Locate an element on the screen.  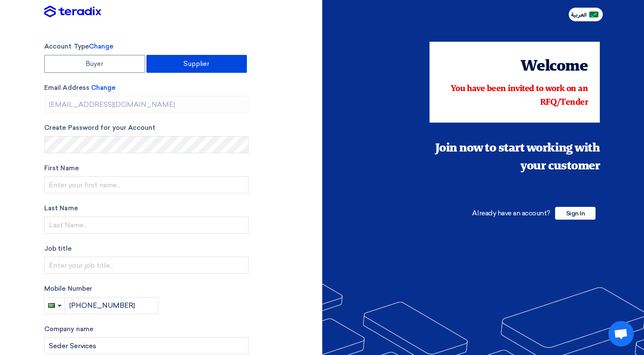
input: Enter your business email... is located at coordinates (146, 104).